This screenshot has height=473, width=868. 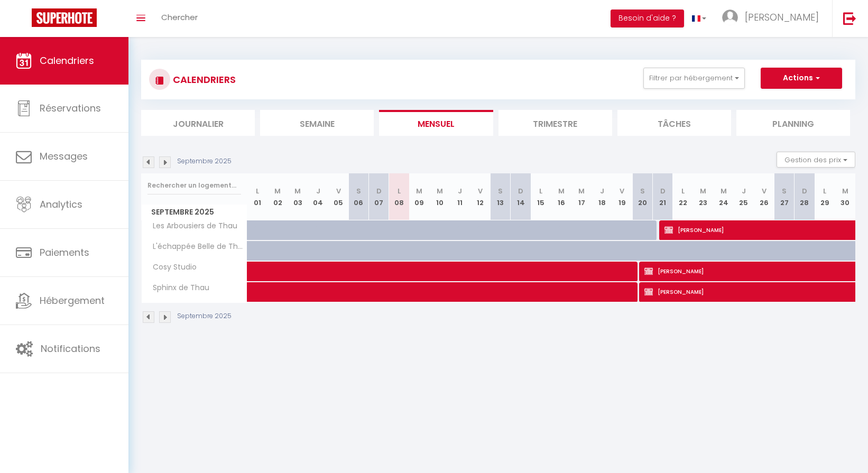 I want to click on span: Notifications, so click(x=70, y=348).